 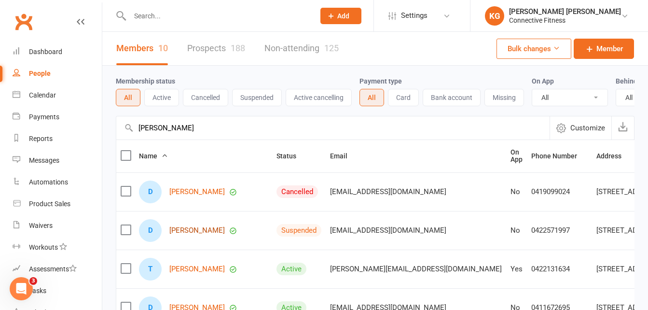 What do you see at coordinates (565, 20) in the screenshot?
I see `div: Connective Fitness` at bounding box center [565, 20].